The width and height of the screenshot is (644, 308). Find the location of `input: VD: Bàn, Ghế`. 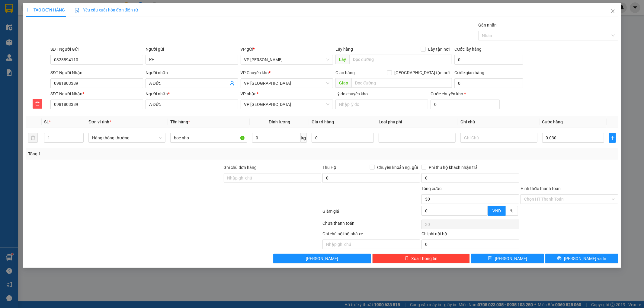

input: VD: Bàn, Ghế is located at coordinates (209, 138).